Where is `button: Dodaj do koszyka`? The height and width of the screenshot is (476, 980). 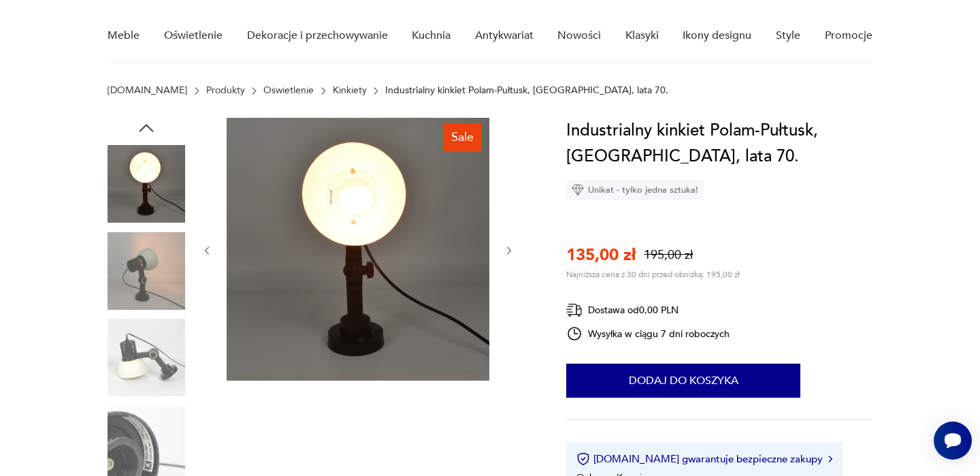 button: Dodaj do koszyka is located at coordinates (684, 381).